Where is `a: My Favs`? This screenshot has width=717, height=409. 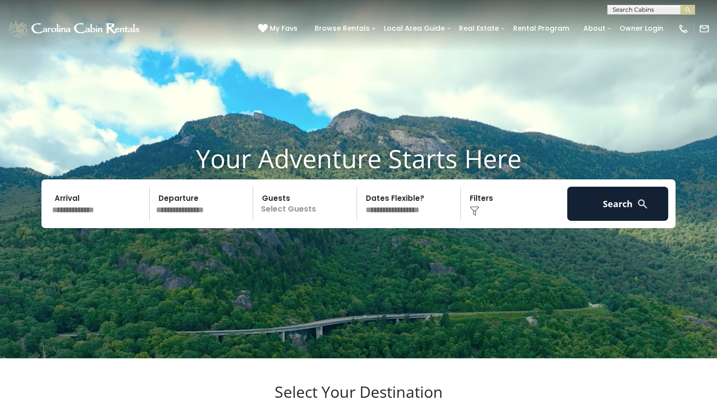
a: My Favs is located at coordinates (279, 29).